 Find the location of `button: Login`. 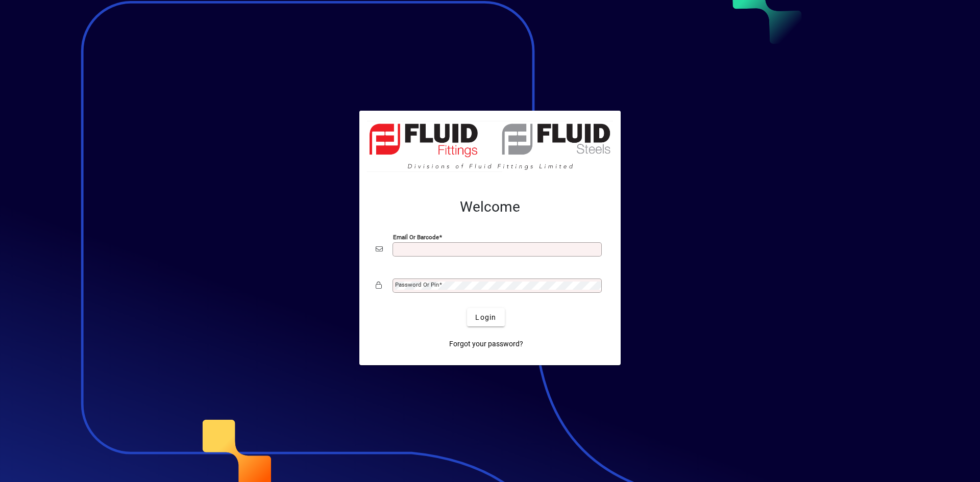

button: Login is located at coordinates (486, 317).